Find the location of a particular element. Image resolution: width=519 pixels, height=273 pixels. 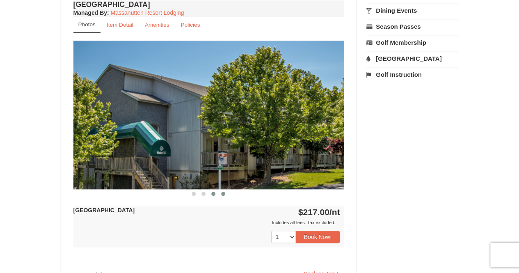

button: Book Now! is located at coordinates (318, 237).